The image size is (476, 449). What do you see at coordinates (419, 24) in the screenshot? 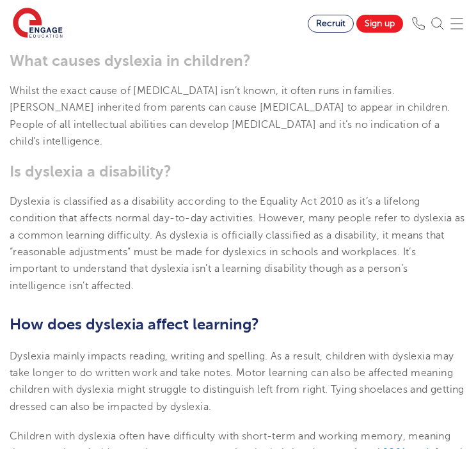
I see `img: Phone` at bounding box center [419, 24].